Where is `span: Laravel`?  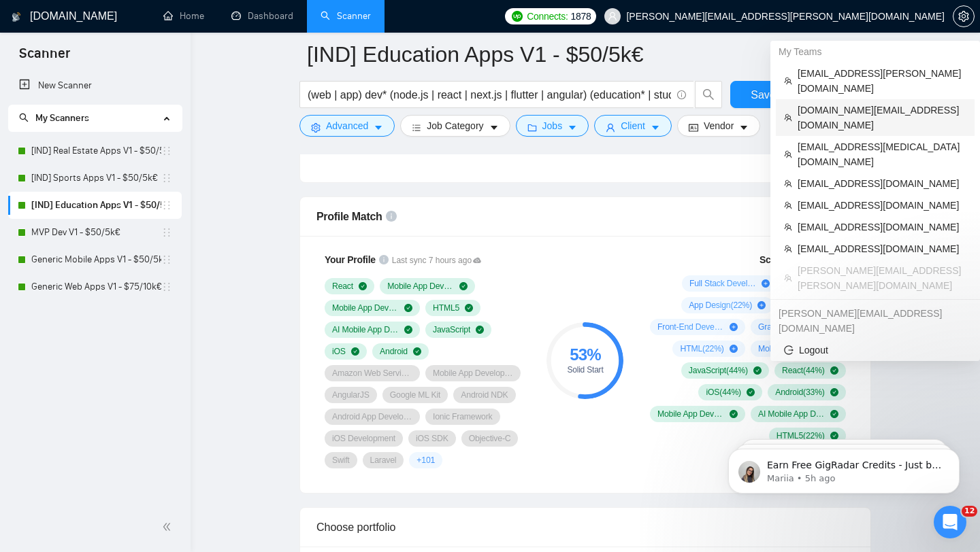 span: Laravel is located at coordinates (383, 460).